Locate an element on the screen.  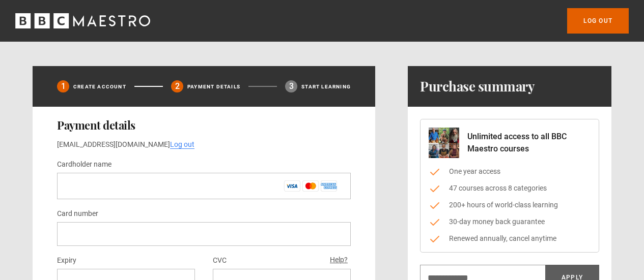
li: 200+ hours of world-class learning is located at coordinates (510, 205).